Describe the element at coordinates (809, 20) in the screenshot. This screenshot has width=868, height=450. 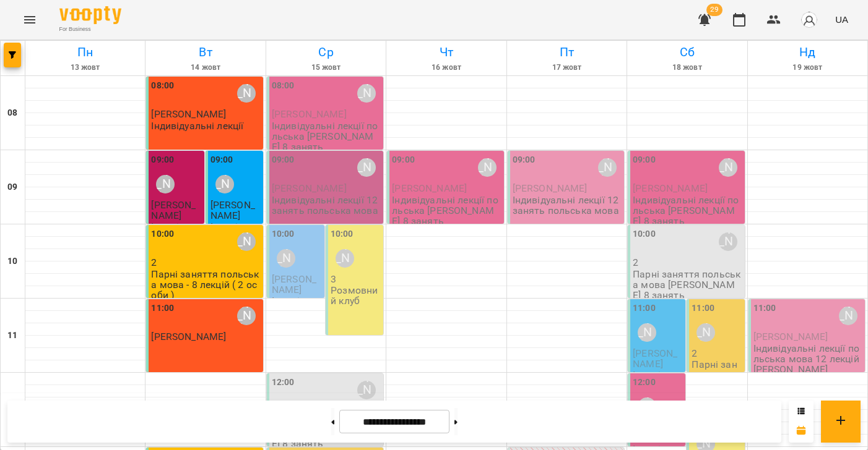
I see `img: avatar_s.png` at that location.